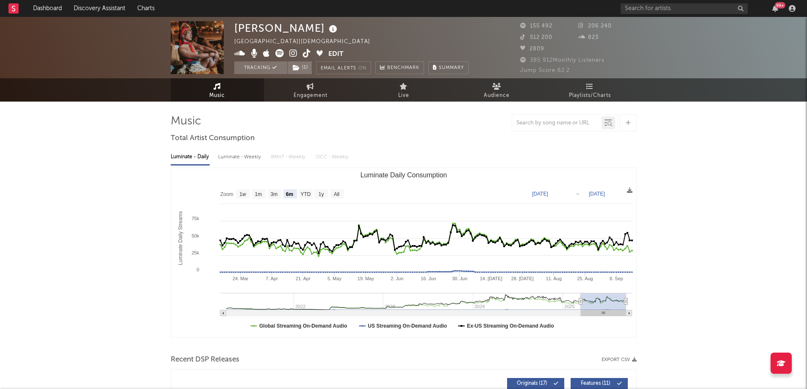  I want to click on input: Search by song name or URL, so click(557, 123).